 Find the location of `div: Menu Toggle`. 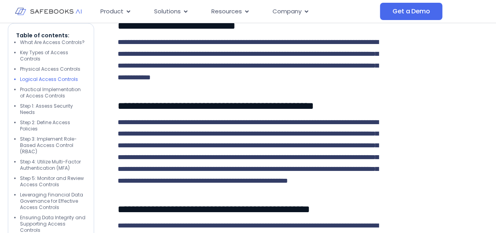

div: Menu Toggle is located at coordinates (237, 11).